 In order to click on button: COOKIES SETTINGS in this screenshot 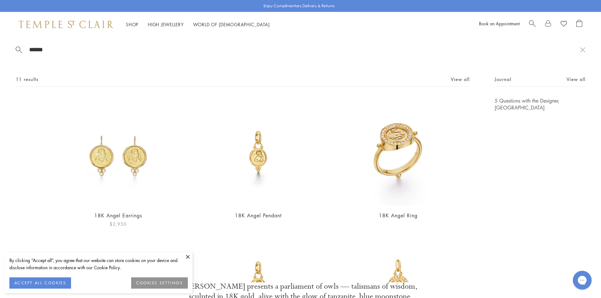, I will do `click(159, 283)`.